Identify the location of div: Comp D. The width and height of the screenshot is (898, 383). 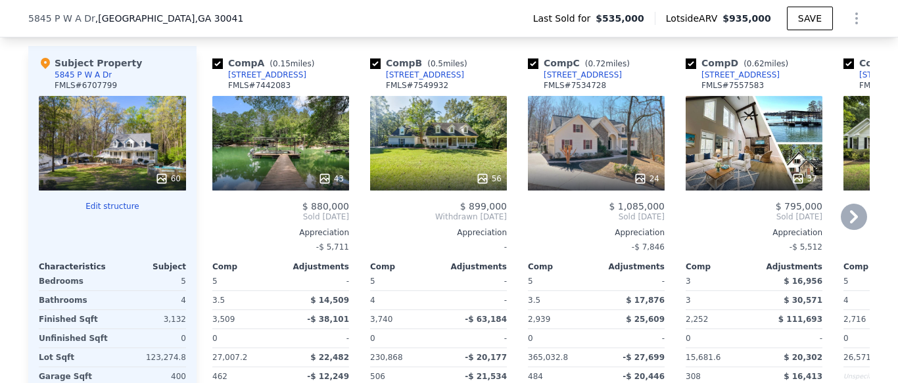
(740, 63).